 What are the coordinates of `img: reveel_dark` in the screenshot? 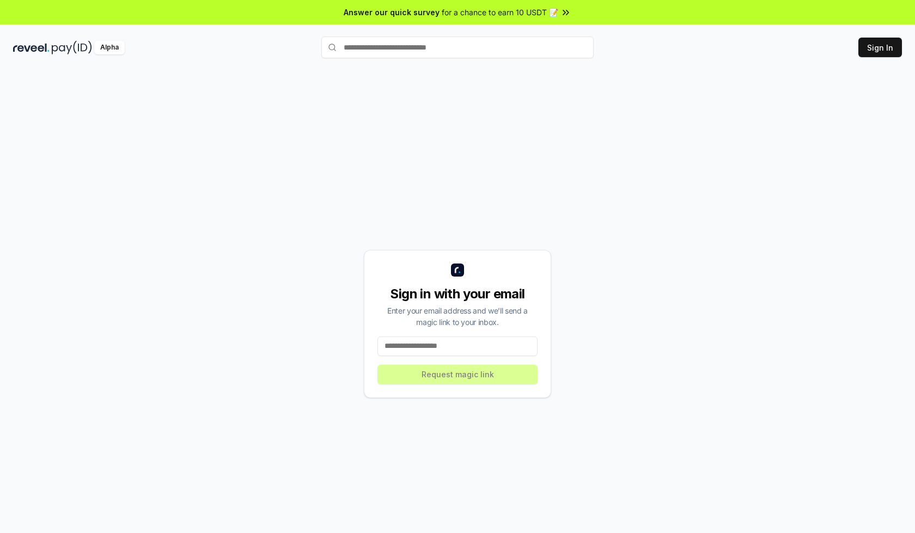 It's located at (31, 47).